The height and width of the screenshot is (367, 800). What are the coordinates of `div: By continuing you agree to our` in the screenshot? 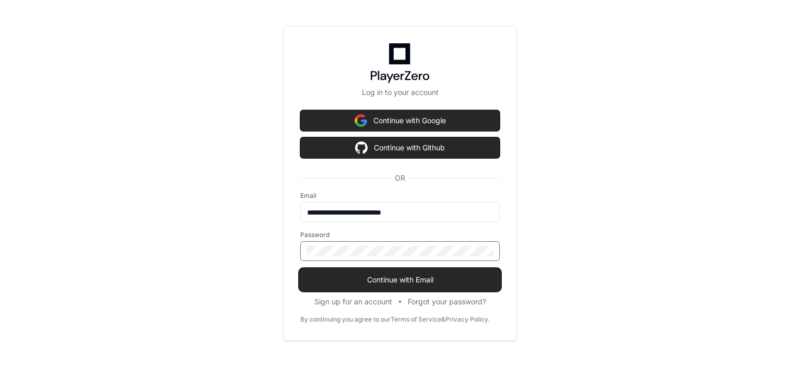 It's located at (345, 319).